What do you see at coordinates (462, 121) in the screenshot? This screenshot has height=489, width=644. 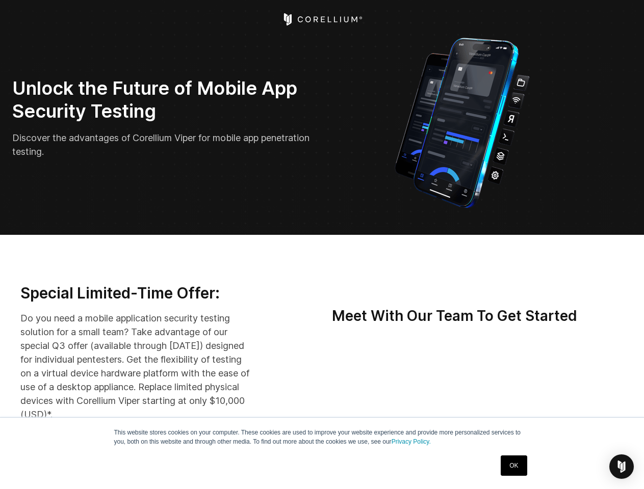 I see `img: Corellium_VIPER_Hero_1_1x` at bounding box center [462, 121].